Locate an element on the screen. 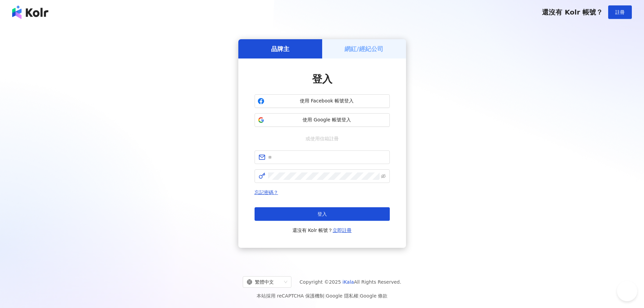 Image resolution: width=644 pixels, height=308 pixels. a: 立即註冊 is located at coordinates (342, 230).